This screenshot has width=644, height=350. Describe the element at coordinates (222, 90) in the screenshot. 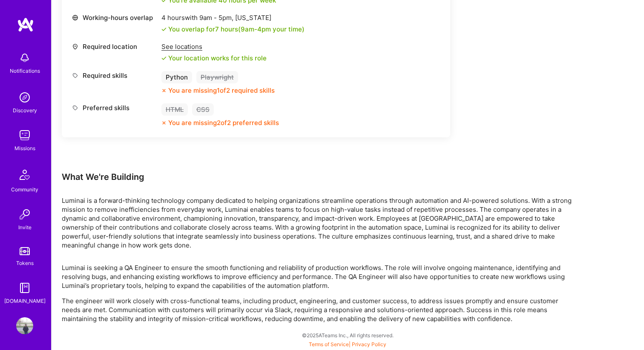

I see `div: You are missing 1 of 2 required skills` at that location.